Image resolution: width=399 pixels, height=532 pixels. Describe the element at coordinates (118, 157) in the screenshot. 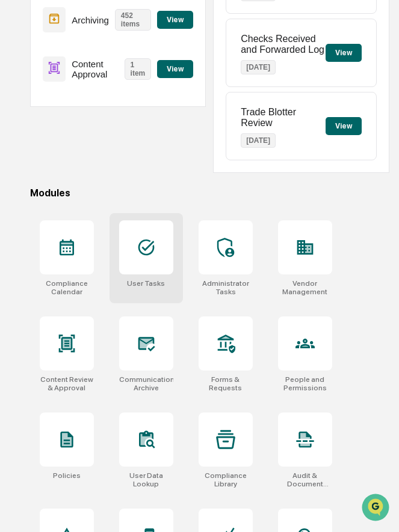

I see `a: 🗄️Attestations` at that location.